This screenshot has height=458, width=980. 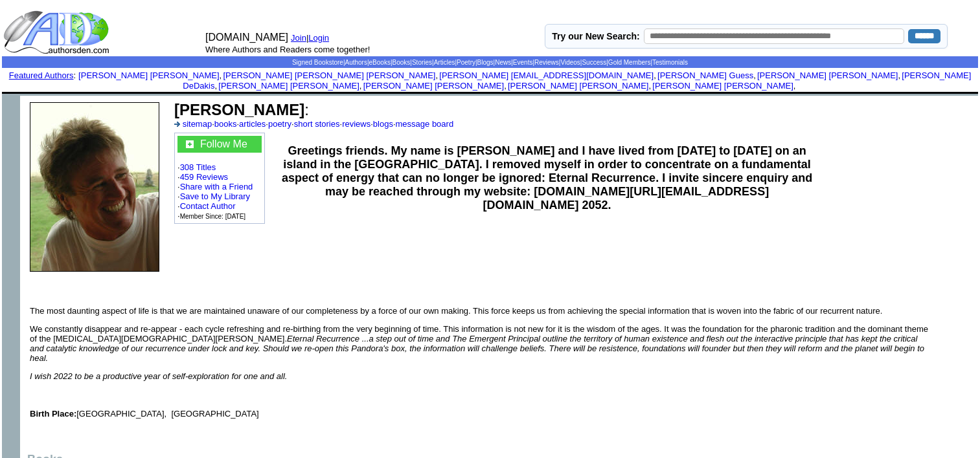 What do you see at coordinates (217, 186) in the screenshot?
I see `a: Share with a Friend` at bounding box center [217, 186].